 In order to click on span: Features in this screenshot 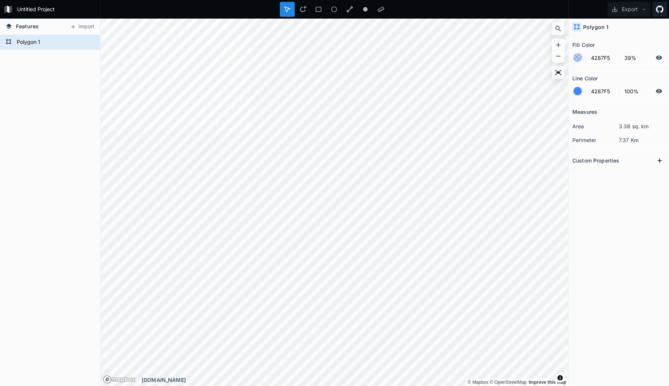, I will do `click(27, 26)`.